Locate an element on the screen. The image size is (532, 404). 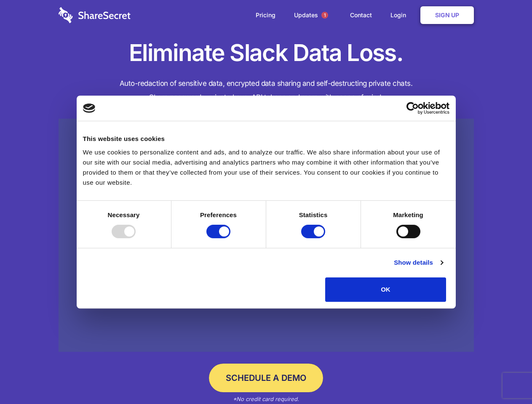
a: Schedule a Demo is located at coordinates (266, 378).